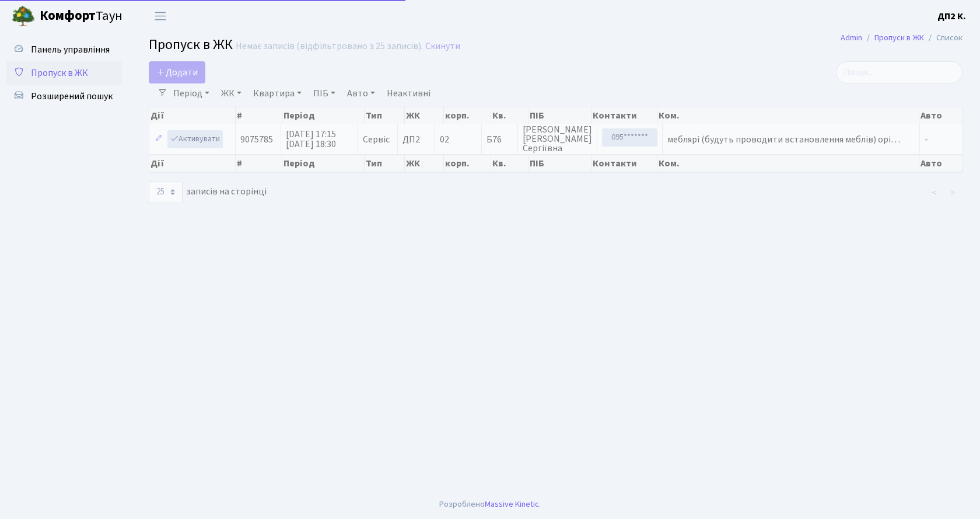  I want to click on span: Таун, so click(81, 16).